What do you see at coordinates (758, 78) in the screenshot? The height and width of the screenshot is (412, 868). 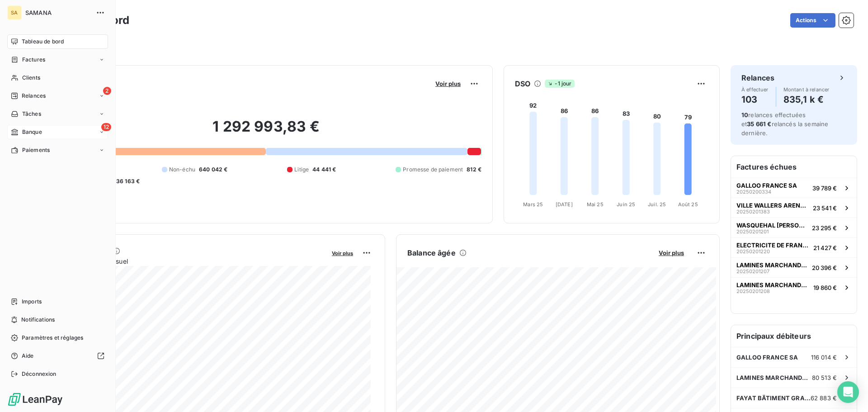 I see `h6: Relances` at bounding box center [758, 78].